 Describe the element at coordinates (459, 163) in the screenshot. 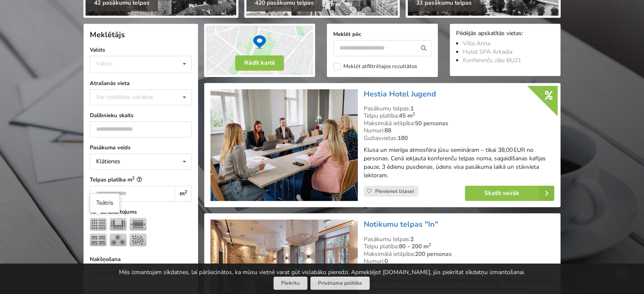

I see `p: Klusa un mierīga atmosfēra jūsu semināram – tikai 38,00 EUR no personas. Cenā iekļauta konferenču...` at that location.